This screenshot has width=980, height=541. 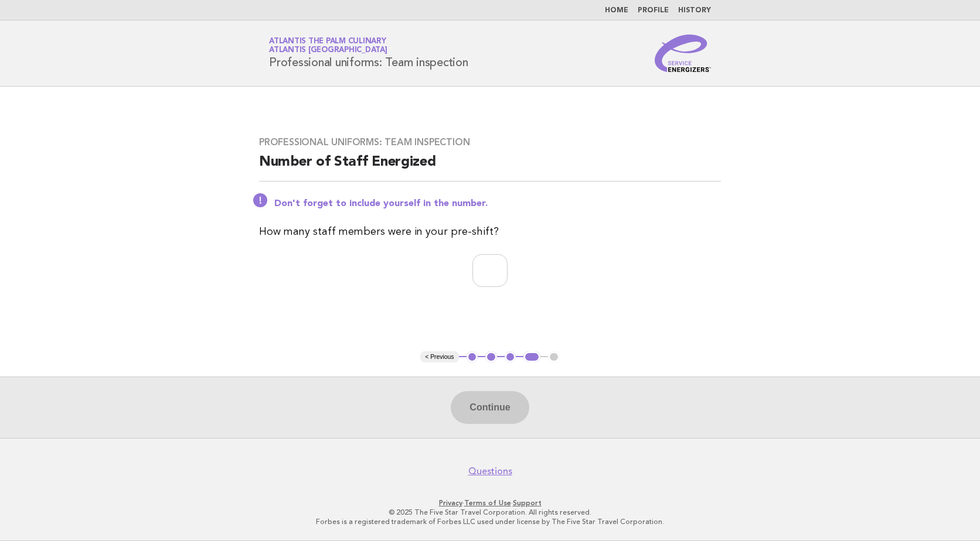 I want to click on p: Don't forget to include yourself in the number., so click(x=498, y=204).